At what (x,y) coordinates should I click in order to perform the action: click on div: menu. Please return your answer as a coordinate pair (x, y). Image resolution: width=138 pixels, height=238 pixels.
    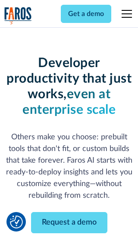
    Looking at the image, I should click on (125, 14).